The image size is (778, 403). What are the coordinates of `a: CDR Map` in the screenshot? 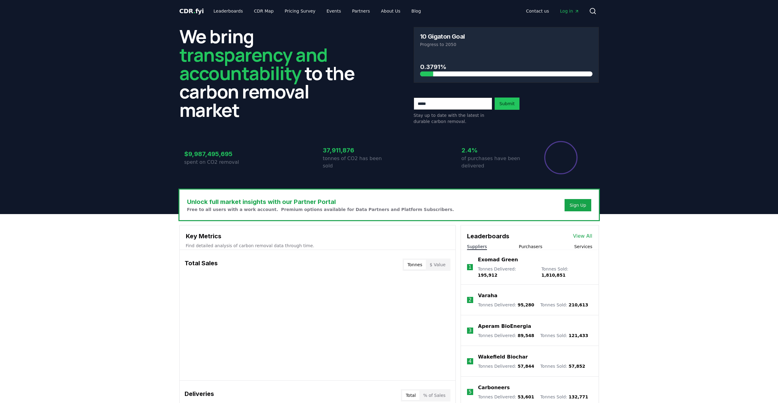 It's located at (264, 11).